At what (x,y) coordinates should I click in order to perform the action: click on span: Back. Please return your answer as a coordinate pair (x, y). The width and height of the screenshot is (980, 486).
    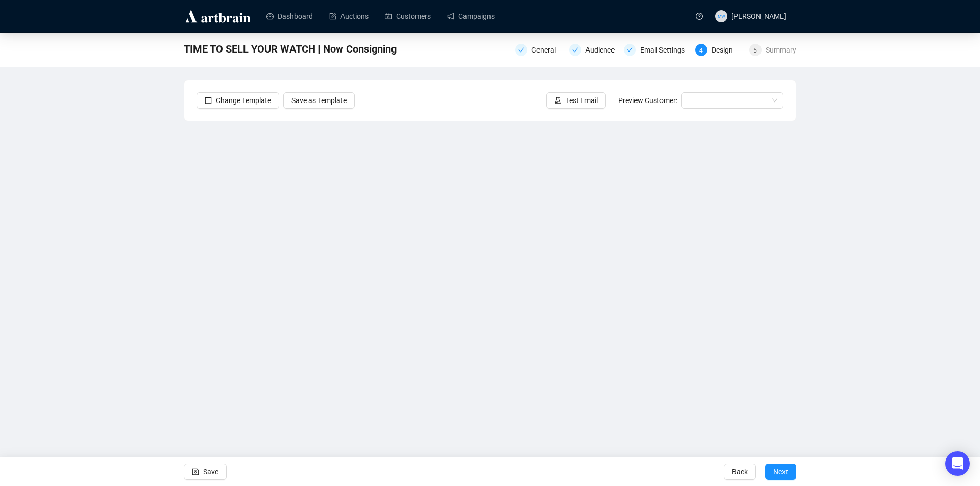
    Looking at the image, I should click on (739, 472).